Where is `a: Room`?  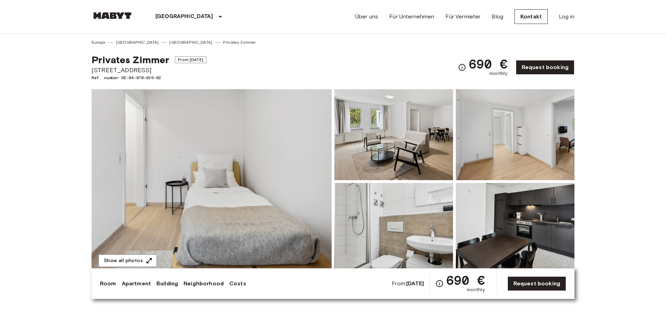
a: Room is located at coordinates (108, 284).